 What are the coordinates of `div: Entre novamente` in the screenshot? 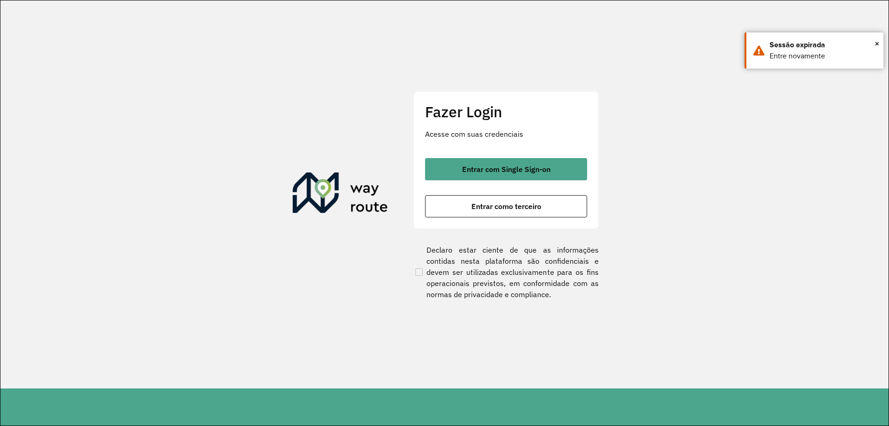 It's located at (823, 56).